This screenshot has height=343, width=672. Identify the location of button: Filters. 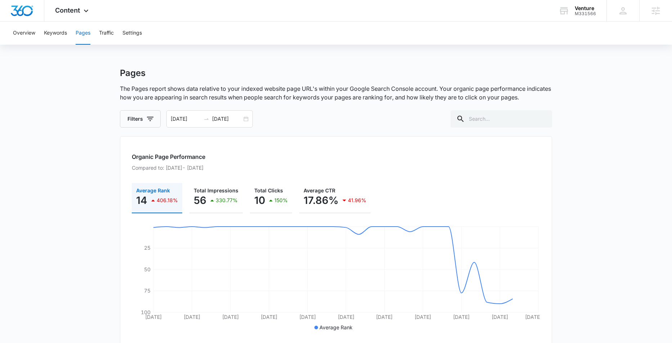
(140, 119).